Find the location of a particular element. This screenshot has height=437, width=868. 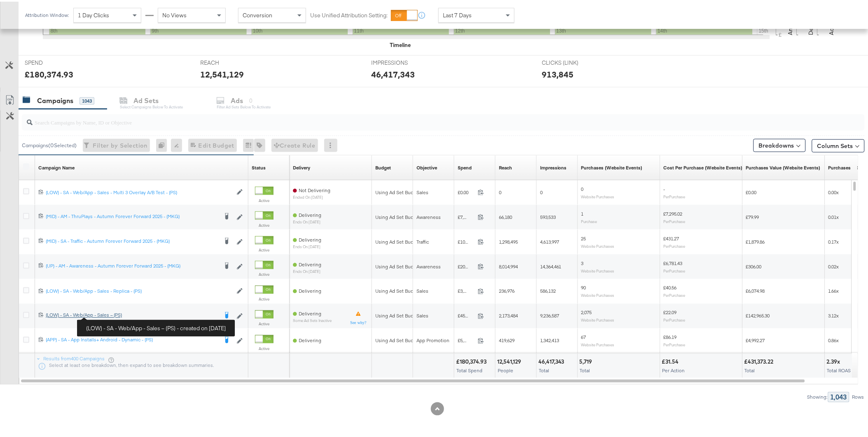

span: Last 7 Days is located at coordinates (458, 14).